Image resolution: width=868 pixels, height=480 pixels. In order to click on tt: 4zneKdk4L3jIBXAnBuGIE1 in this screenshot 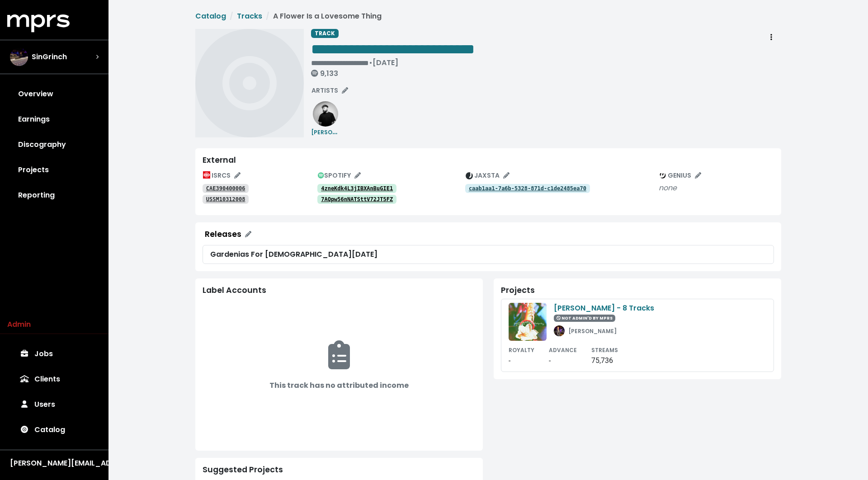, I will do `click(357, 188)`.